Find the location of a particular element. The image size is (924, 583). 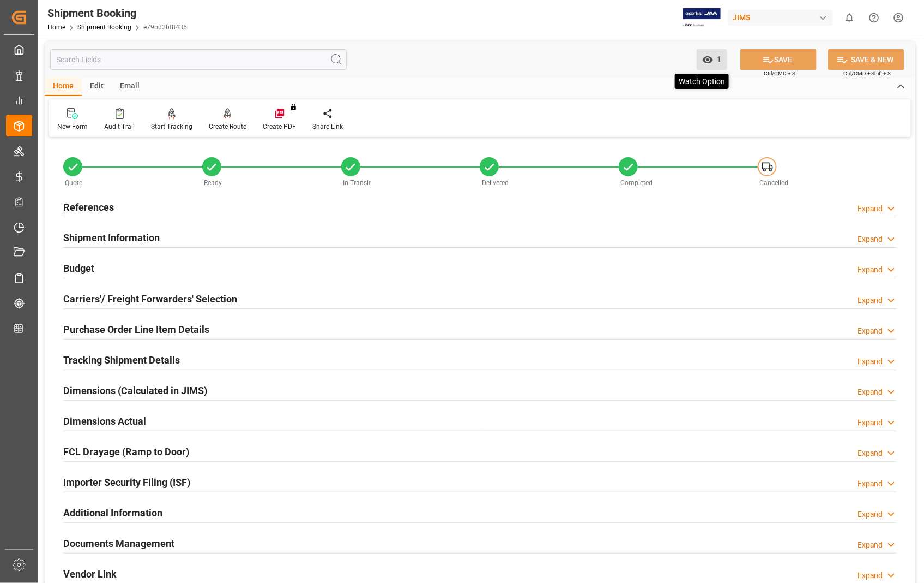

span: Ctrl/CMD + S is located at coordinates (780, 73).